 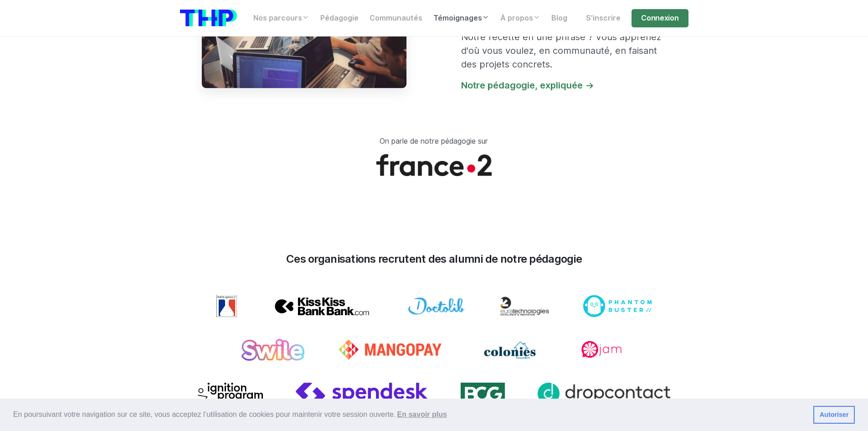 What do you see at coordinates (603, 18) in the screenshot?
I see `a: S'inscrire` at bounding box center [603, 18].